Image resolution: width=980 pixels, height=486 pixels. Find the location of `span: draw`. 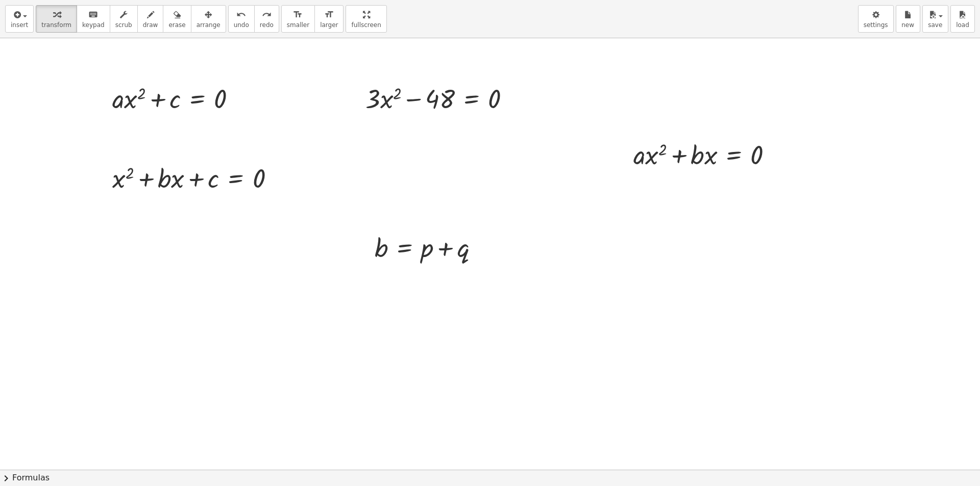

span: draw is located at coordinates (151, 25).